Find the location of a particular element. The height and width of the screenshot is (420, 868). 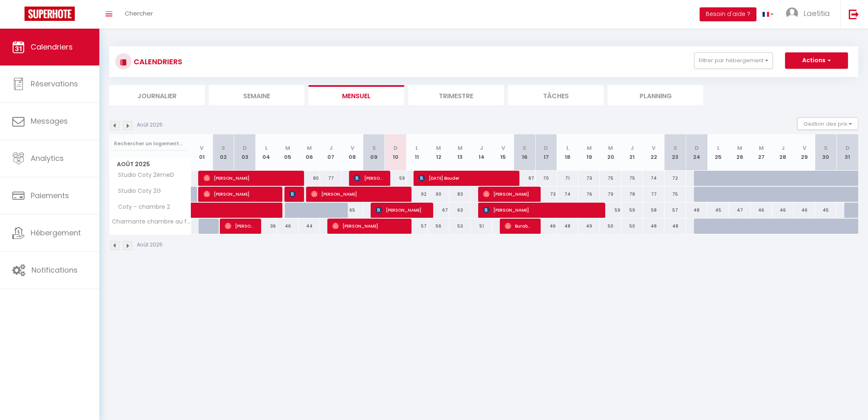

li: Mensuel is located at coordinates (357, 95).